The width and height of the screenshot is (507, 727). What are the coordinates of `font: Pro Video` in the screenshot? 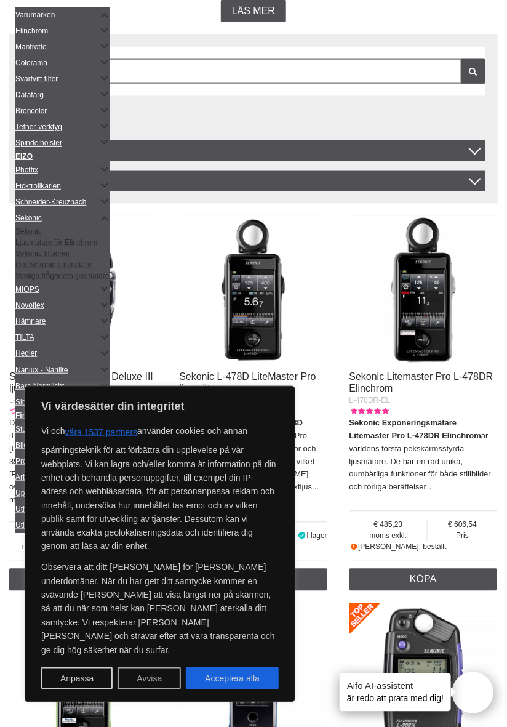 It's located at (31, 461).